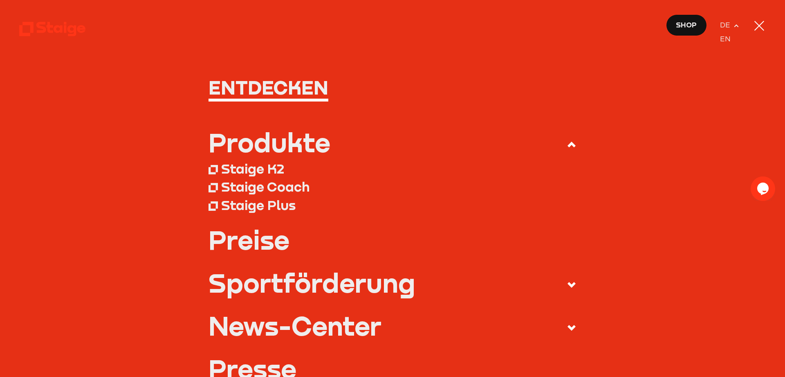  I want to click on span: Shop, so click(686, 25).